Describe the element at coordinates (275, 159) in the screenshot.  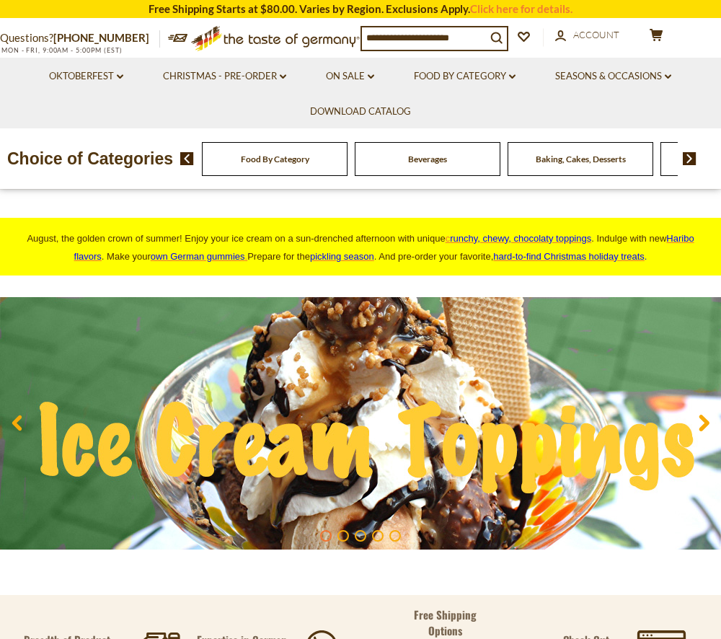
I see `span: Food By Category` at that location.